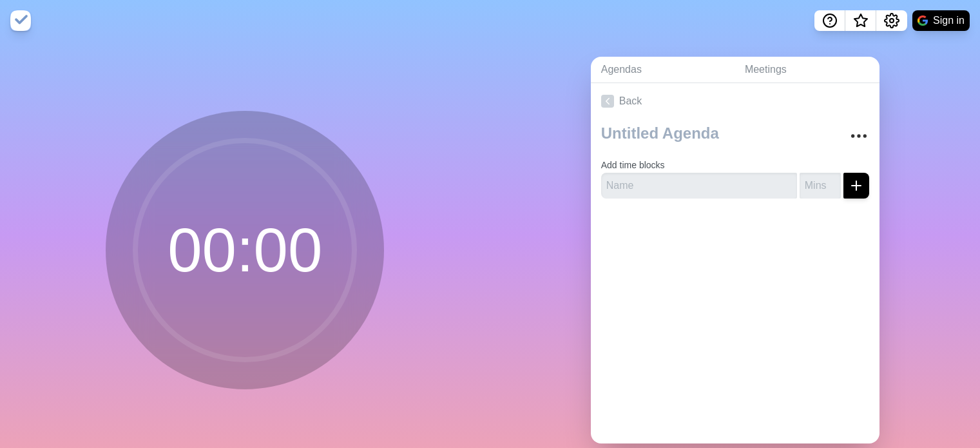 The image size is (980, 448). I want to click on input: Mins, so click(820, 185).